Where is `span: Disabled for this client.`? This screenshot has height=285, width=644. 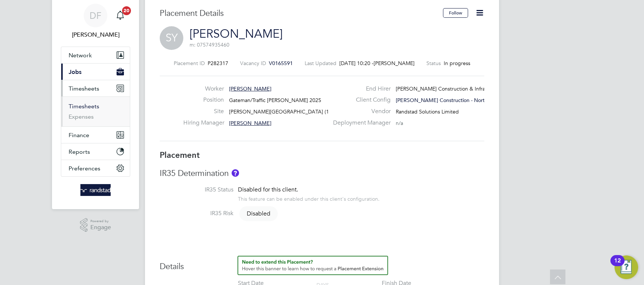 span: Disabled for this client. is located at coordinates (268, 190).